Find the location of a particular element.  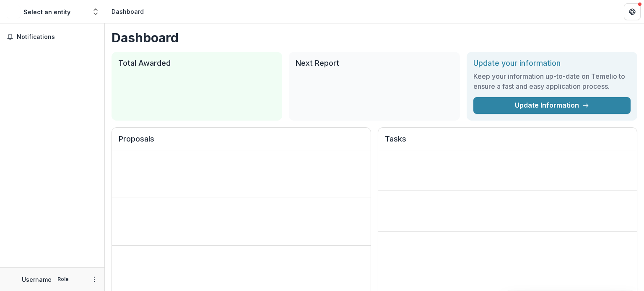

span: Notifications is located at coordinates (57, 37).